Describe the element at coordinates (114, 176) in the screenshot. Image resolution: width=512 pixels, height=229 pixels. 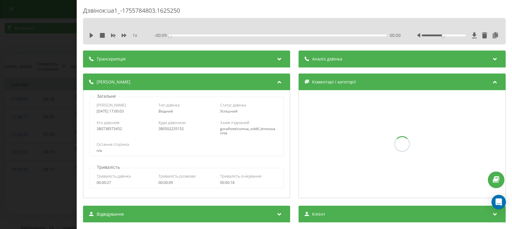
I see `span: Тривалість дзвінка` at that location.